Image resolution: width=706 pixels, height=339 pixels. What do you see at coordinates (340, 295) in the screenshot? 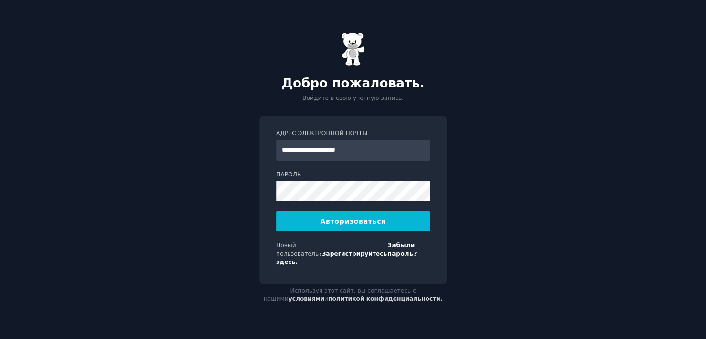
I see `font: Используя этот сайт, вы соглашаетесь с нашими` at bounding box center [340, 295].